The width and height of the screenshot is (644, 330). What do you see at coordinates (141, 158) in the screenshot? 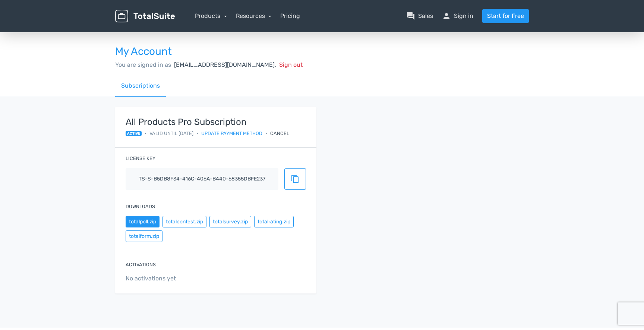
I see `label: License key` at bounding box center [141, 158].